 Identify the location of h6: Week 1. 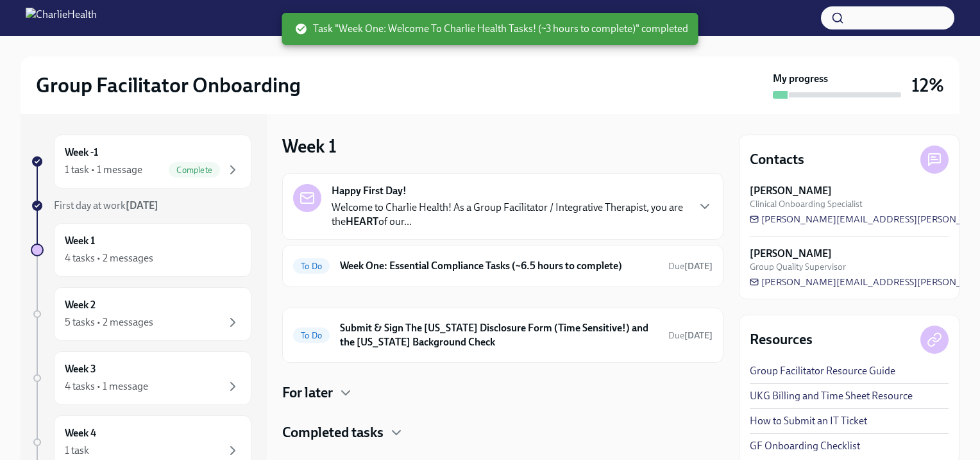
(79, 241).